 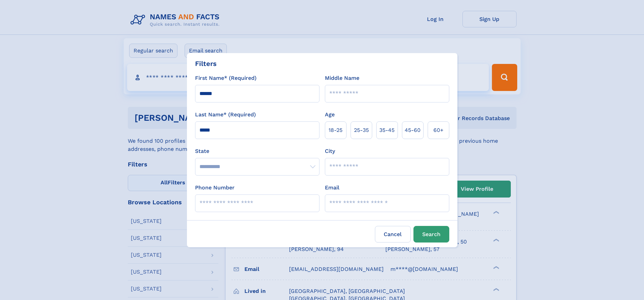 What do you see at coordinates (335, 130) in the screenshot?
I see `span: 18‑25` at bounding box center [335, 130].